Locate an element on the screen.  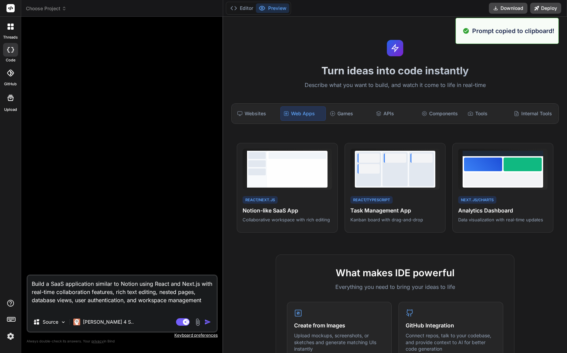
button: Preview is located at coordinates (273, 8).